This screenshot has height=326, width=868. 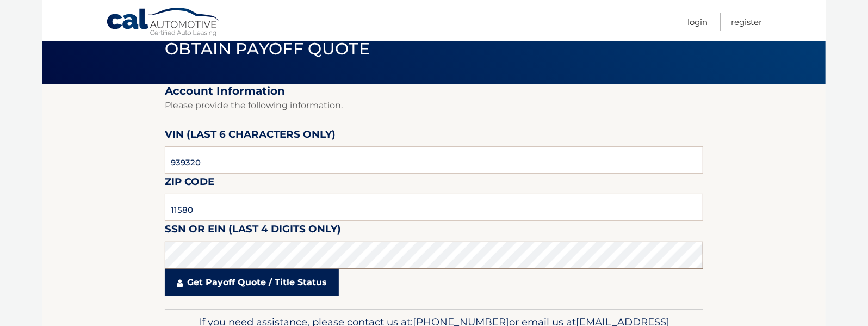 What do you see at coordinates (163, 23) in the screenshot?
I see `a: Cal Automotive` at bounding box center [163, 23].